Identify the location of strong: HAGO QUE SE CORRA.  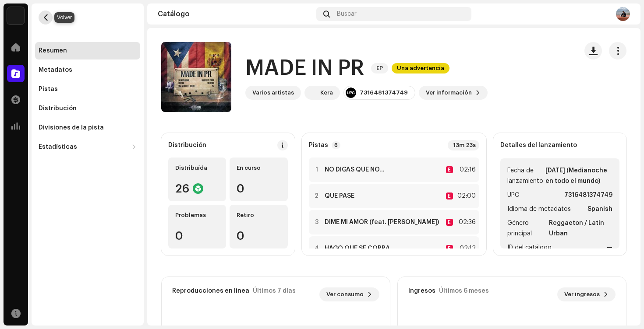
(357, 249).